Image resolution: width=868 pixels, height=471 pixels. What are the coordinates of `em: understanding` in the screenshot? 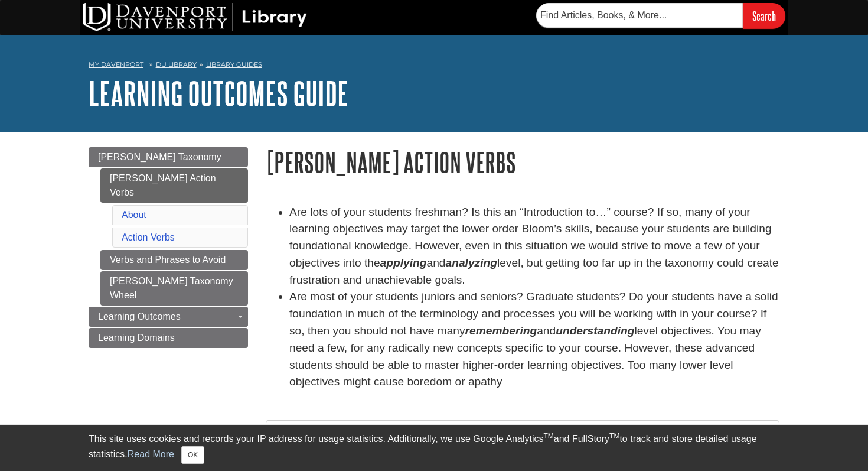 It's located at (595, 331).